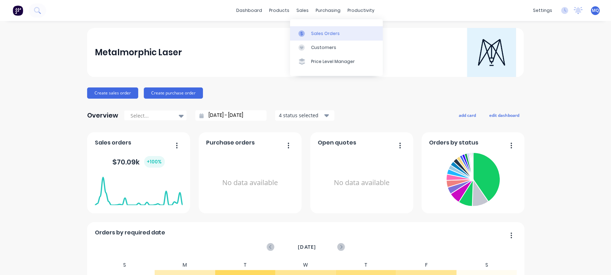 The height and width of the screenshot is (275, 611). I want to click on div: Overview, so click(103, 115).